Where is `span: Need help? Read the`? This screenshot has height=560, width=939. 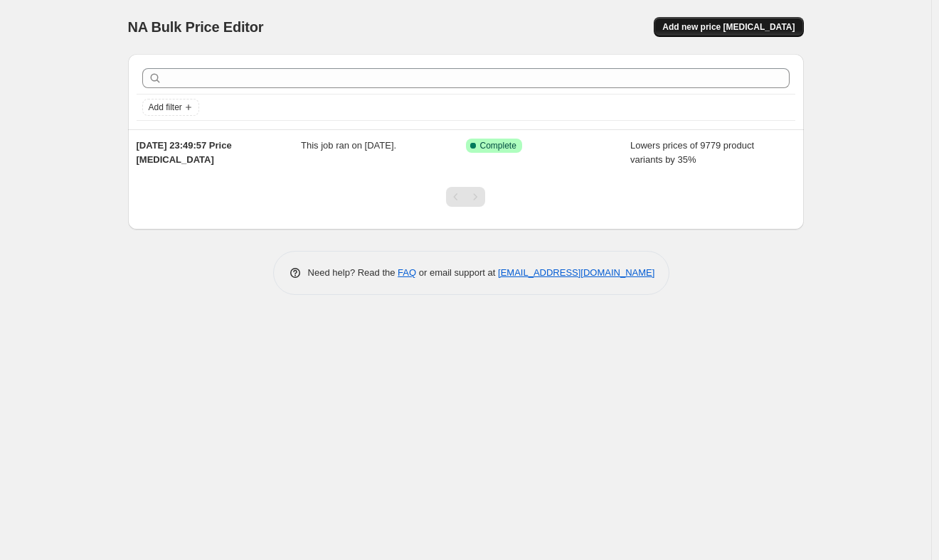
span: Need help? Read the is located at coordinates (353, 272).